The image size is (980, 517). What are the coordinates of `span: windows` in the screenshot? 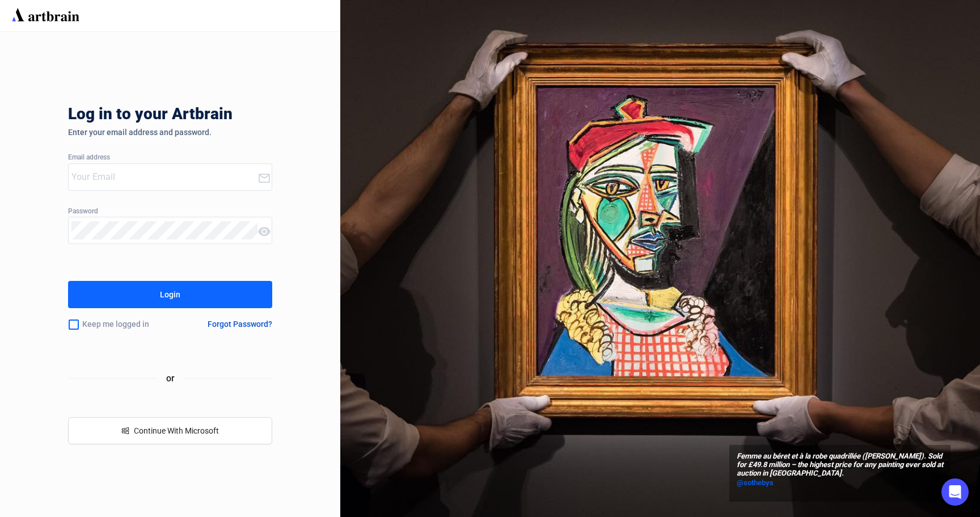 It's located at (125, 431).